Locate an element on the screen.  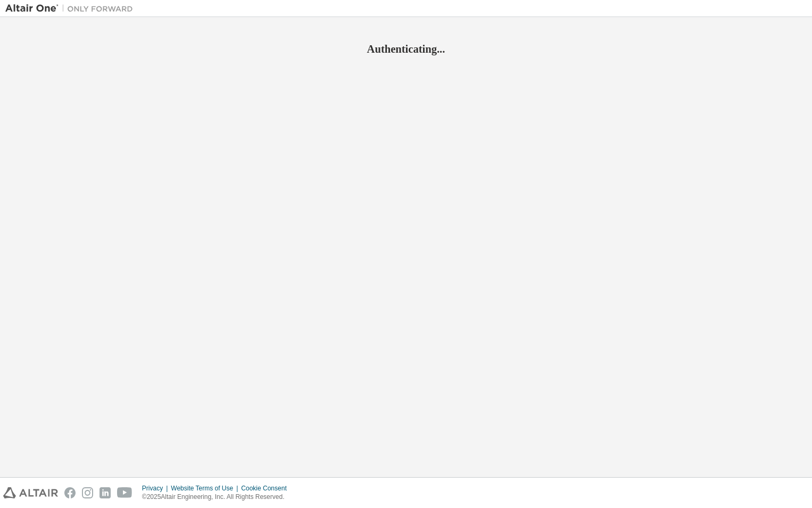
img: youtube.svg is located at coordinates (124, 492).